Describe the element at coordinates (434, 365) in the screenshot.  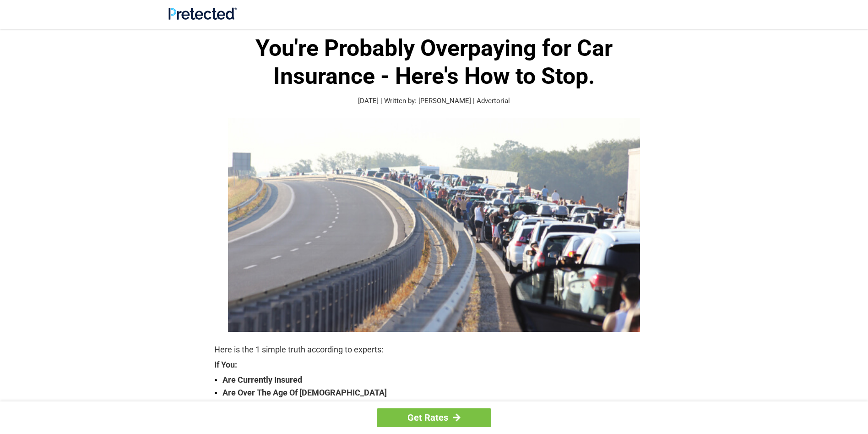
I see `strong: If You:` at that location.